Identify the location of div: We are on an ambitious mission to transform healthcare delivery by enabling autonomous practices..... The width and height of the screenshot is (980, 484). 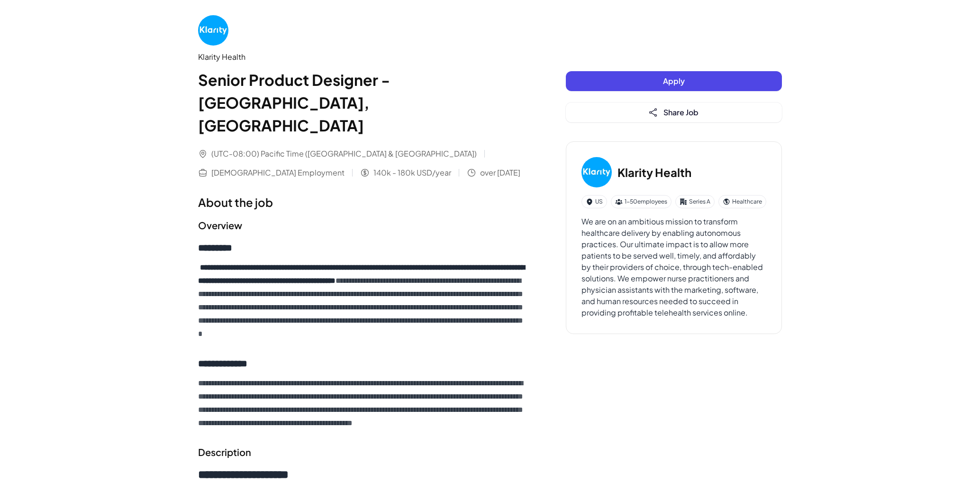
(674, 267).